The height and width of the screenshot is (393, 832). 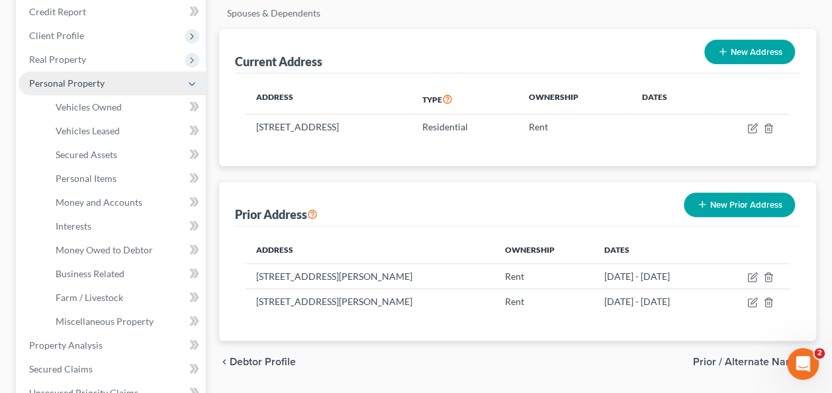 I want to click on button: New Prior Address, so click(x=739, y=204).